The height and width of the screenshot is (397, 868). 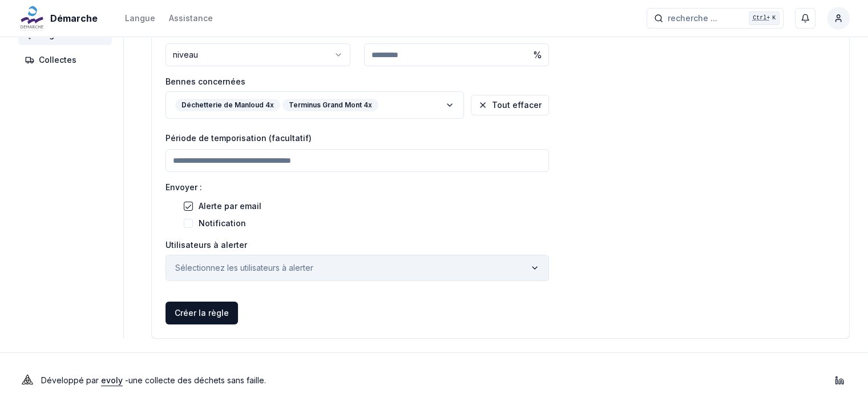 What do you see at coordinates (27, 381) in the screenshot?
I see `img: Evoly Logo` at bounding box center [27, 381].